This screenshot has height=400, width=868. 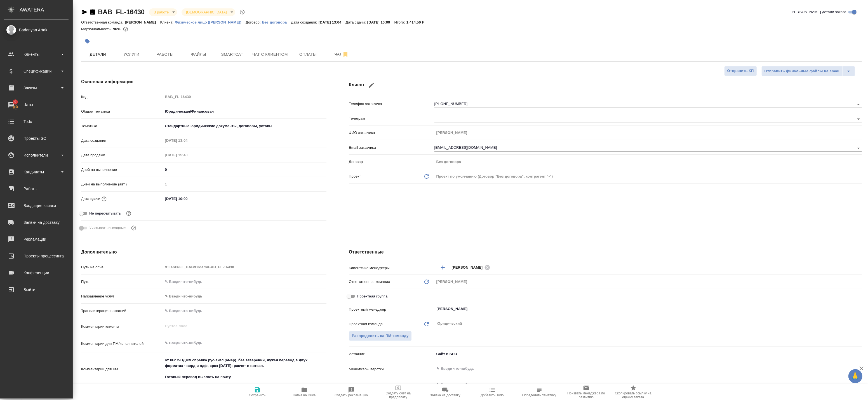 What do you see at coordinates (37, 121) in the screenshot?
I see `a: Todo` at bounding box center [37, 121].